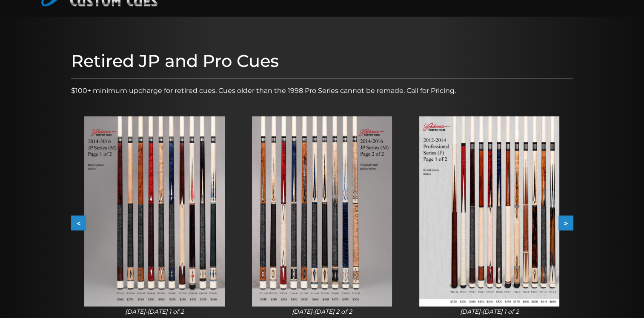  I want to click on p: $100+ minimum upcharge for retired cues. Cues older than the 1998 Pro Series cannot be remade. Ca..., so click(322, 90).